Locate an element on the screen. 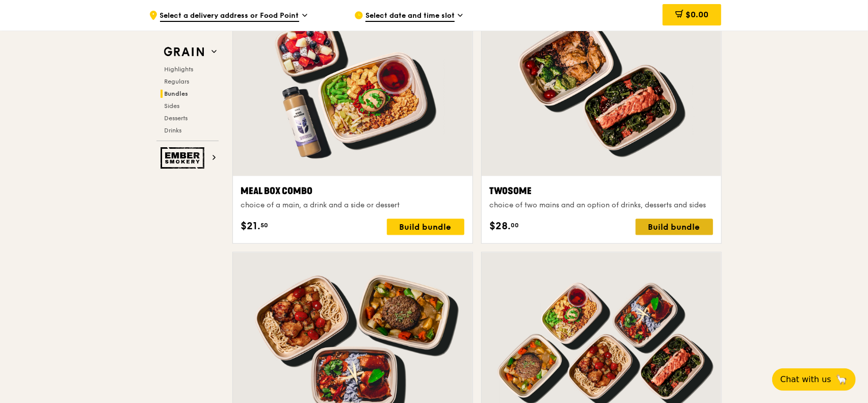 The height and width of the screenshot is (403, 868). span: $0.00 is located at coordinates (697, 14).